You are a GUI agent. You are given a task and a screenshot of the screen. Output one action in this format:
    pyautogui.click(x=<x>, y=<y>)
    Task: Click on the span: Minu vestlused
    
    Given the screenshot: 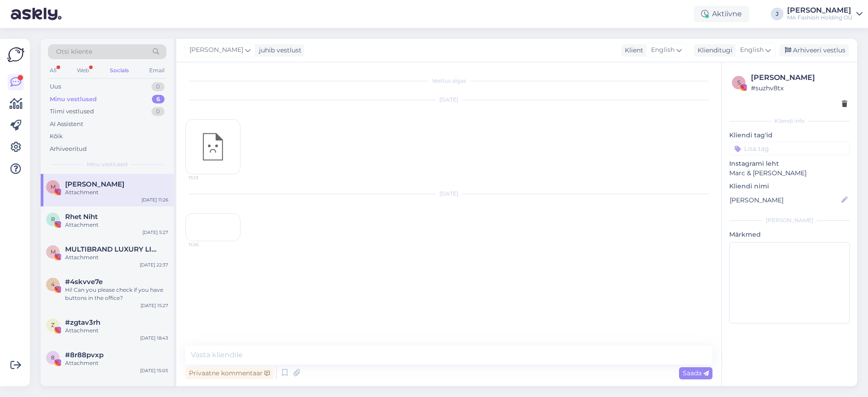 What is the action you would take?
    pyautogui.click(x=107, y=165)
    